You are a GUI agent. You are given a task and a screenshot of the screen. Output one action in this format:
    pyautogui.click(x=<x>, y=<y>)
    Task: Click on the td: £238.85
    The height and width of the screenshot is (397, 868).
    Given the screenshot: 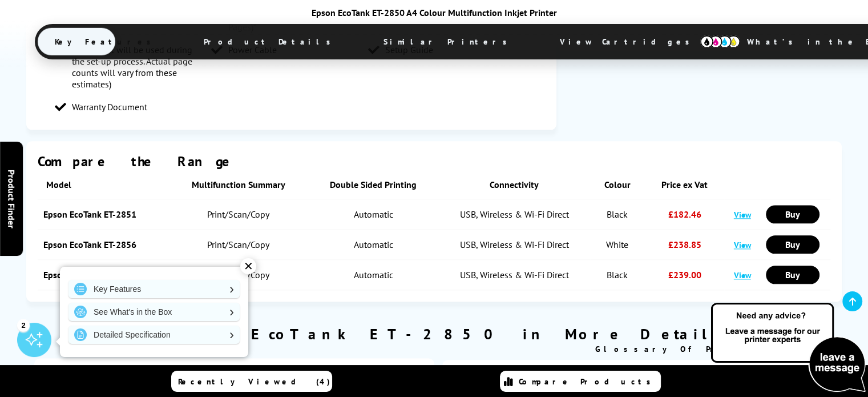 What is the action you would take?
    pyautogui.click(x=685, y=245)
    